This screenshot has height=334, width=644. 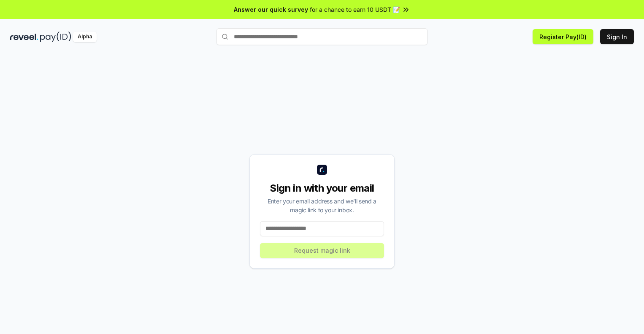 I want to click on span: for a chance to earn 10 USDT 📝, so click(x=355, y=10).